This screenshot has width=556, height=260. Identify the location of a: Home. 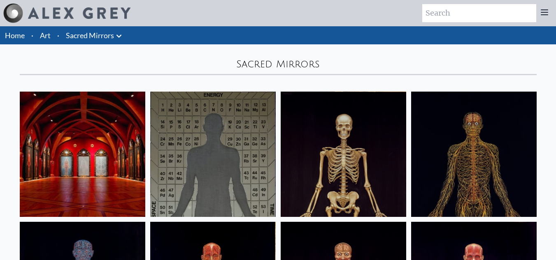
(15, 35).